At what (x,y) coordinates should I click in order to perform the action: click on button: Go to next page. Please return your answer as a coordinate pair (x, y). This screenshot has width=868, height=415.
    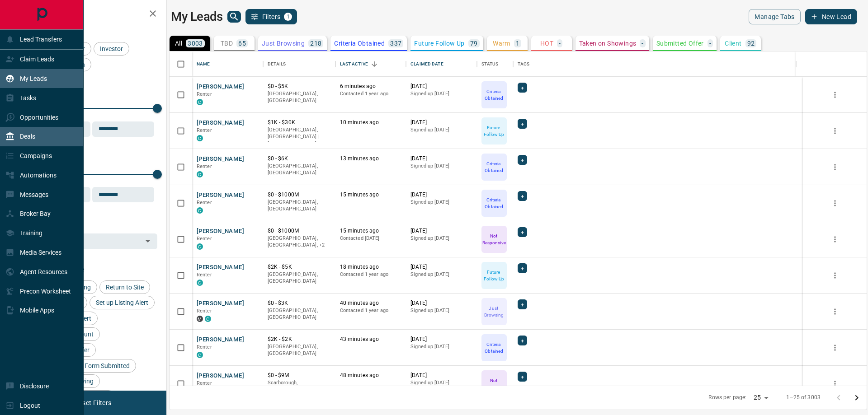
    Looking at the image, I should click on (857, 398).